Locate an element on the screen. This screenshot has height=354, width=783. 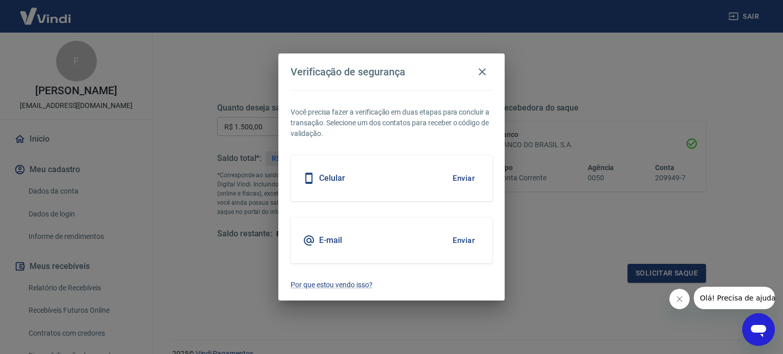
a: Por que estou vendo isso? is located at coordinates (391, 285).